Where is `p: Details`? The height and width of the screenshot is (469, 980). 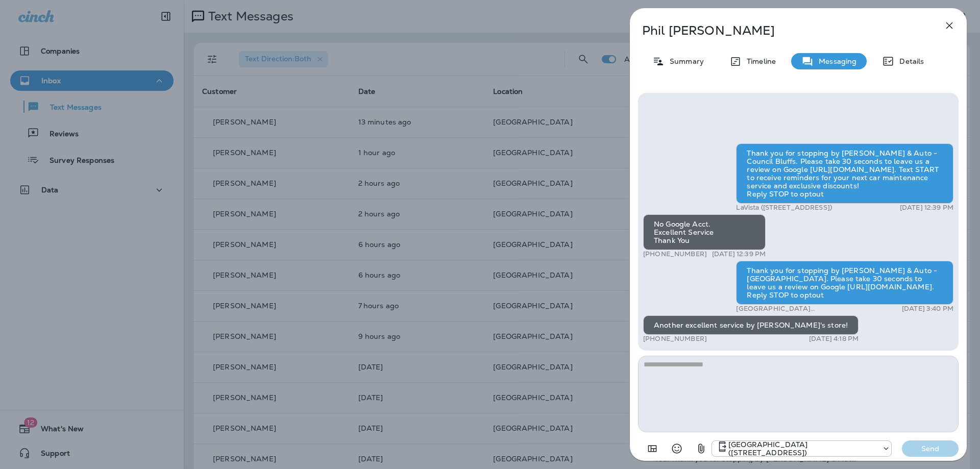 p: Details is located at coordinates (909, 62).